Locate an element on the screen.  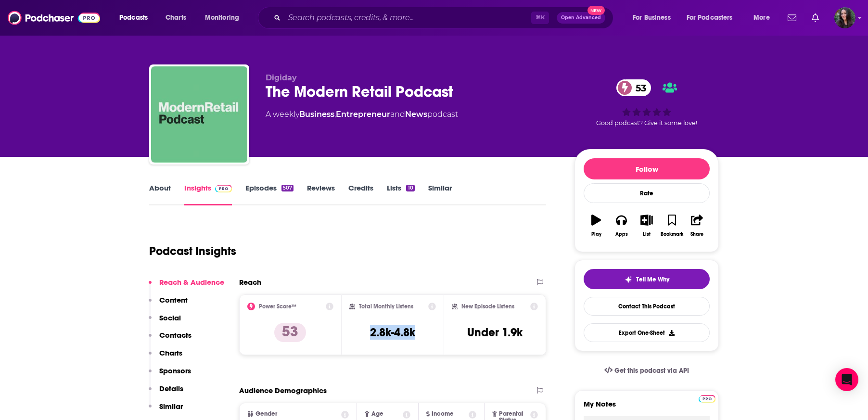
button: Charts is located at coordinates (166, 357).